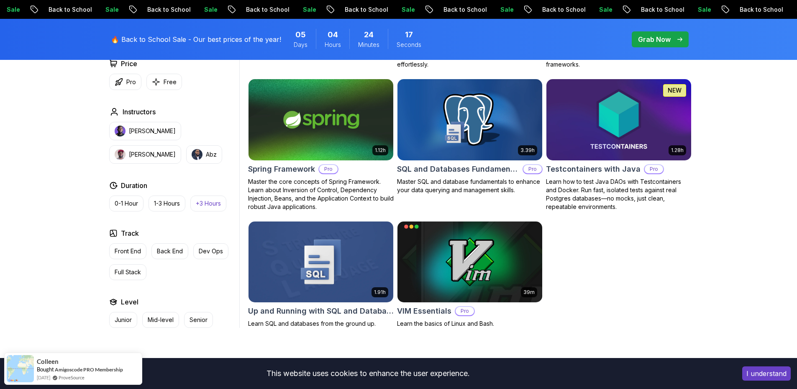 The height and width of the screenshot is (389, 797). Describe the element at coordinates (204, 154) in the screenshot. I see `button: instructor imgAbz` at that location.